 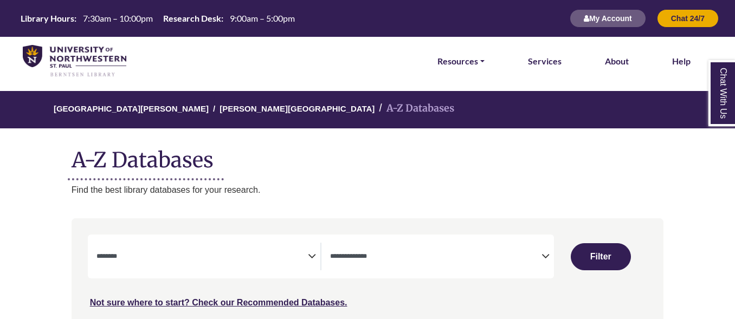 I want to click on a: Resources, so click(x=461, y=61).